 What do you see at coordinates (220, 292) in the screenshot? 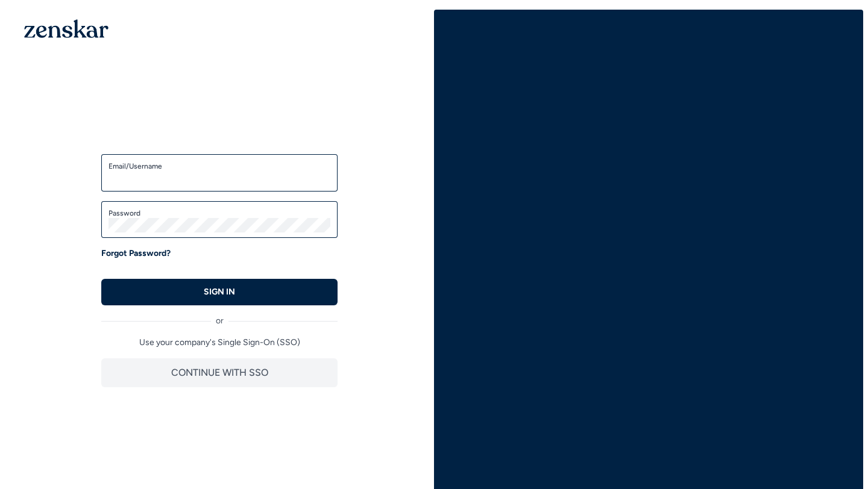
I see `button: SIGN IN` at bounding box center [220, 292].